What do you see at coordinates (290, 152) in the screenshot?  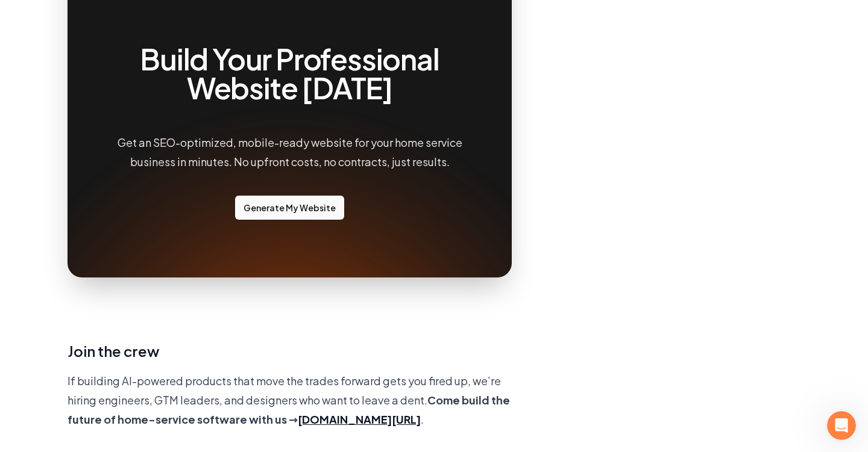 I see `p: Get an SEO-optimized, mobile-ready website for your home service business in minutes. No upfront ...` at bounding box center [290, 152].